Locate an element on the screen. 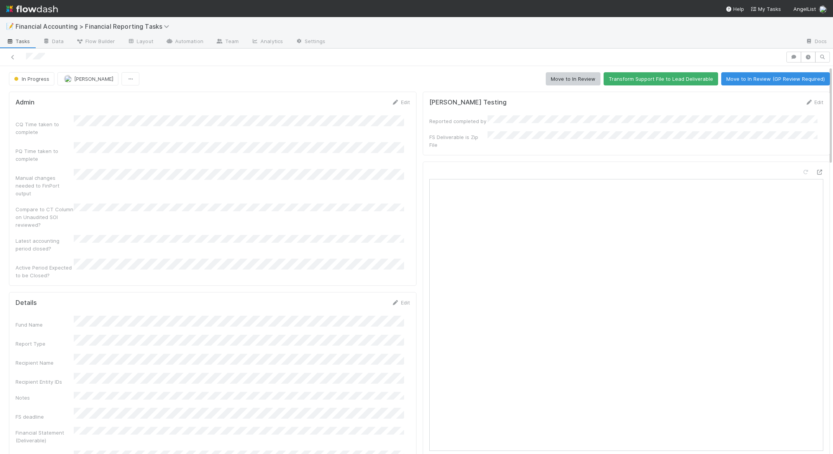  span: In Progress is located at coordinates (31, 79).